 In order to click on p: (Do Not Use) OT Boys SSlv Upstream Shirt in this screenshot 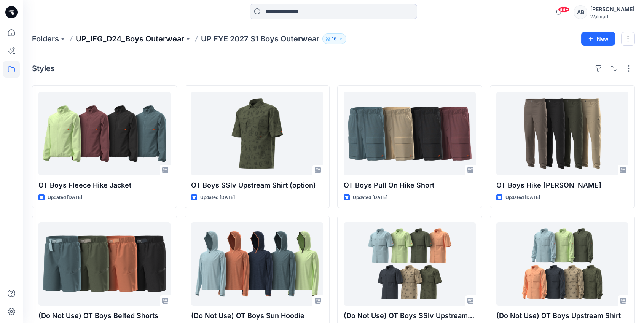, I will do `click(410, 316)`.